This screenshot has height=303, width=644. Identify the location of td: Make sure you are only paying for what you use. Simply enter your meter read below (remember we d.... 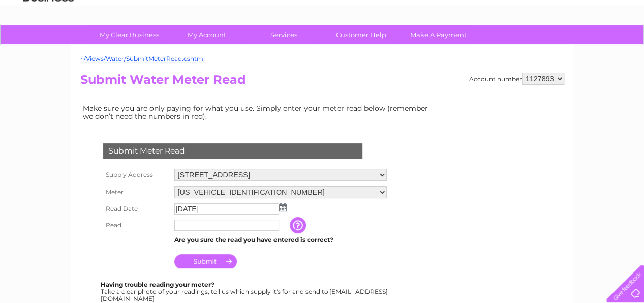
(258, 112).